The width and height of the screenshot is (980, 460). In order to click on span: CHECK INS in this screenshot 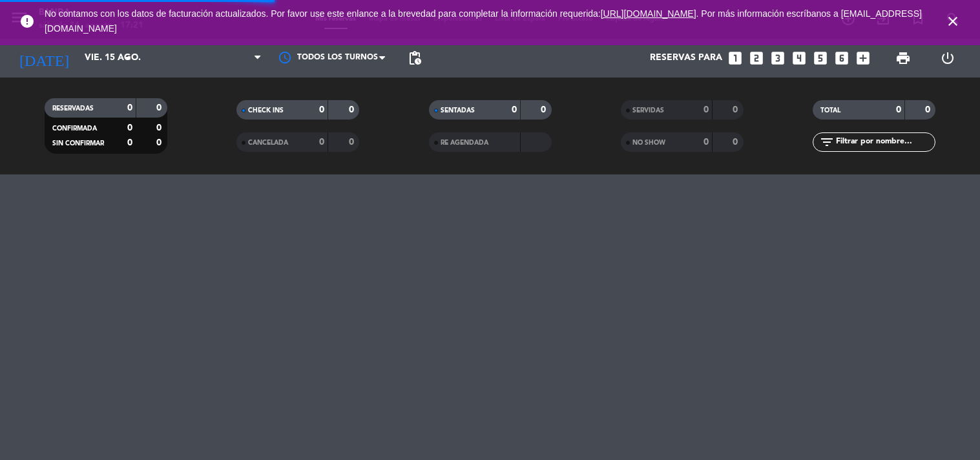, I will do `click(265, 111)`.